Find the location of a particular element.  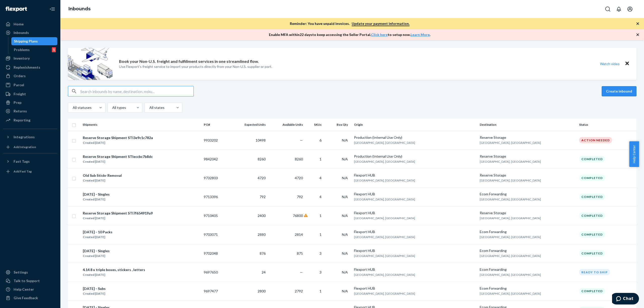

div: Problems is located at coordinates (21, 50).